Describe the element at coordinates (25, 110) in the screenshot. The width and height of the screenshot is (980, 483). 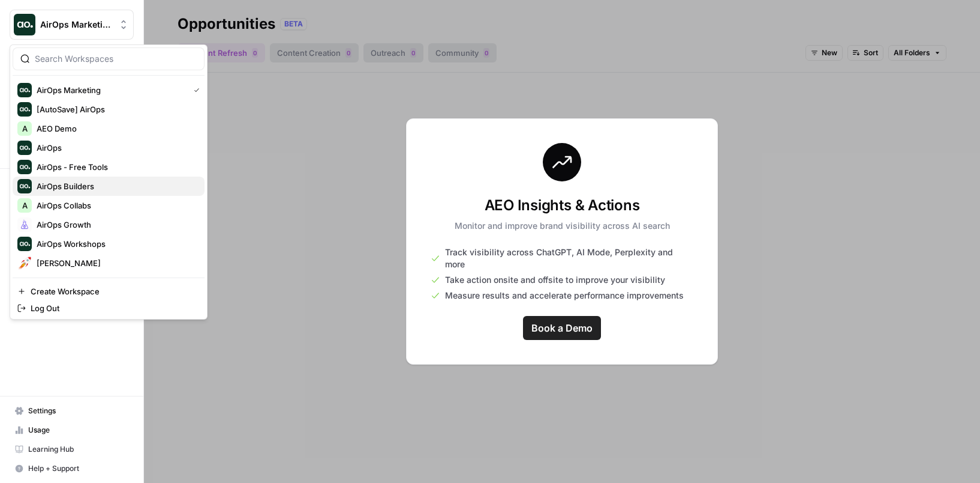
I see `img: [AutoSave] AirOps Logo` at that location.